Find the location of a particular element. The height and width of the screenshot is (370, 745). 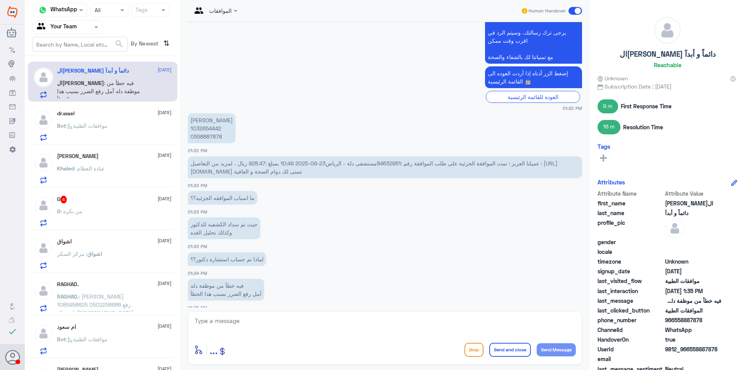

span: last_visited_flow is located at coordinates (630, 280).